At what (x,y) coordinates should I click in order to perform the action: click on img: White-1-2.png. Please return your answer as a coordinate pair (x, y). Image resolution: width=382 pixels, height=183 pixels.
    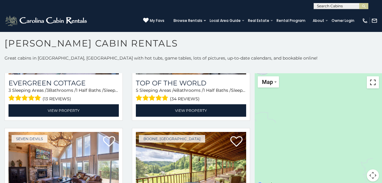
    Looking at the image, I should click on (47, 21).